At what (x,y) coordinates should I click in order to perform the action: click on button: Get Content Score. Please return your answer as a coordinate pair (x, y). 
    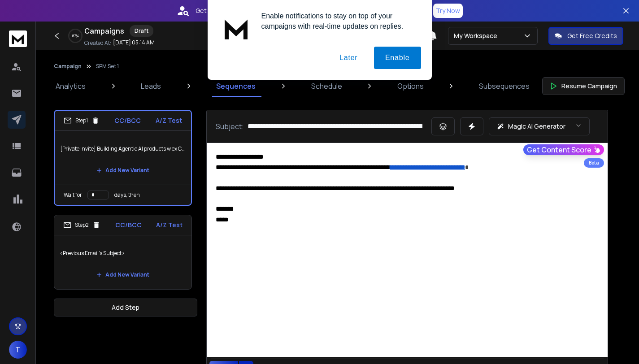
    Looking at the image, I should click on (564, 150).